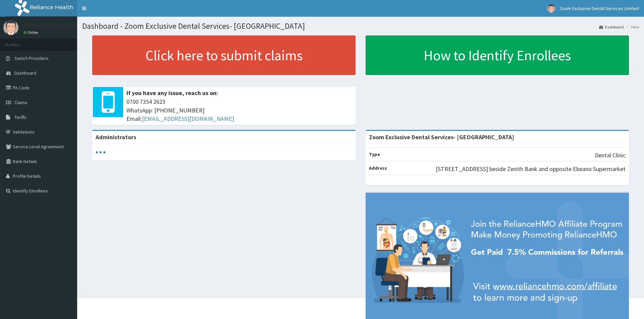  What do you see at coordinates (172, 93) in the screenshot?
I see `b: If you have any issue, reach us on:` at bounding box center [172, 93].